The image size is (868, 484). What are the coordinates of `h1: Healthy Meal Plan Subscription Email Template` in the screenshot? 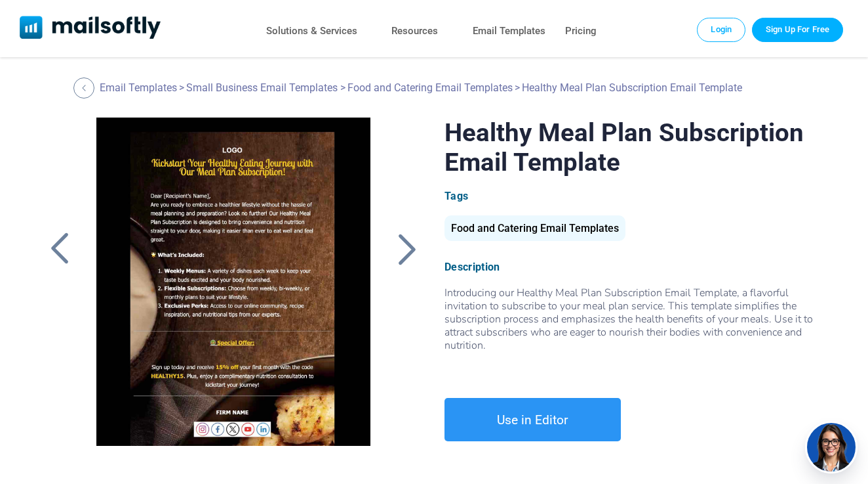 It's located at (635, 147).